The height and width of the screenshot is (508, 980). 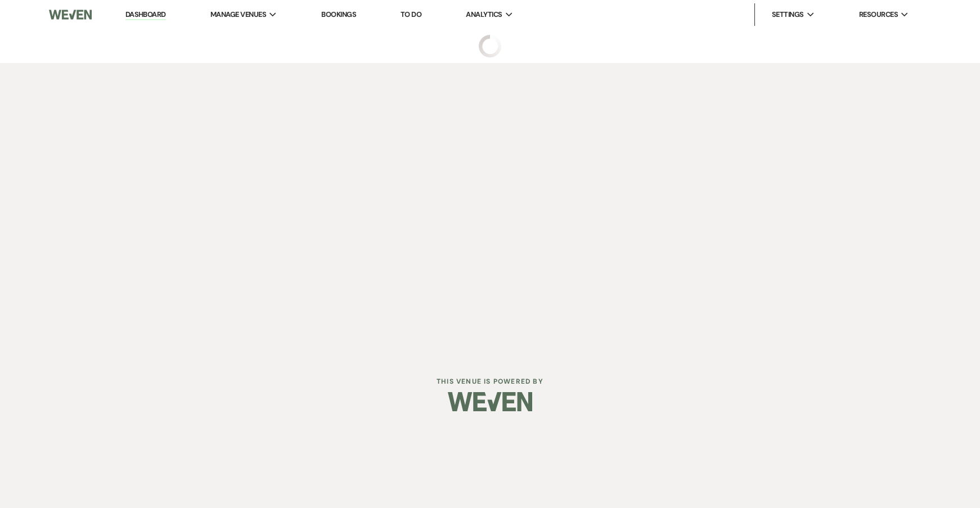 I want to click on a: To Do, so click(x=411, y=14).